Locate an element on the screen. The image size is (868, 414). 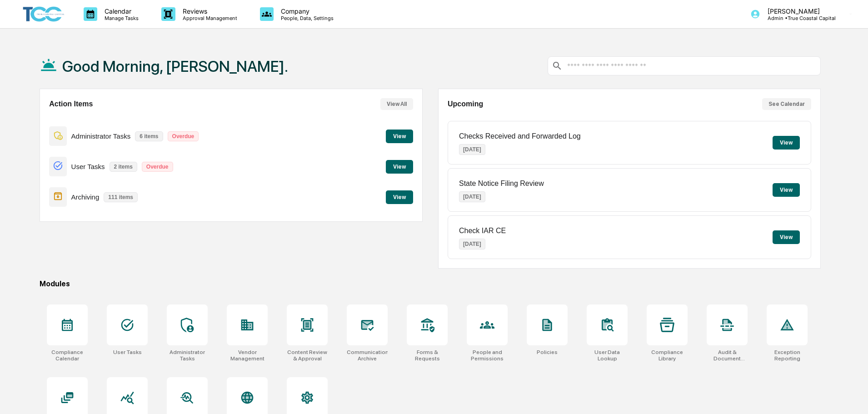
div: Administrator Tasks is located at coordinates (187, 355).